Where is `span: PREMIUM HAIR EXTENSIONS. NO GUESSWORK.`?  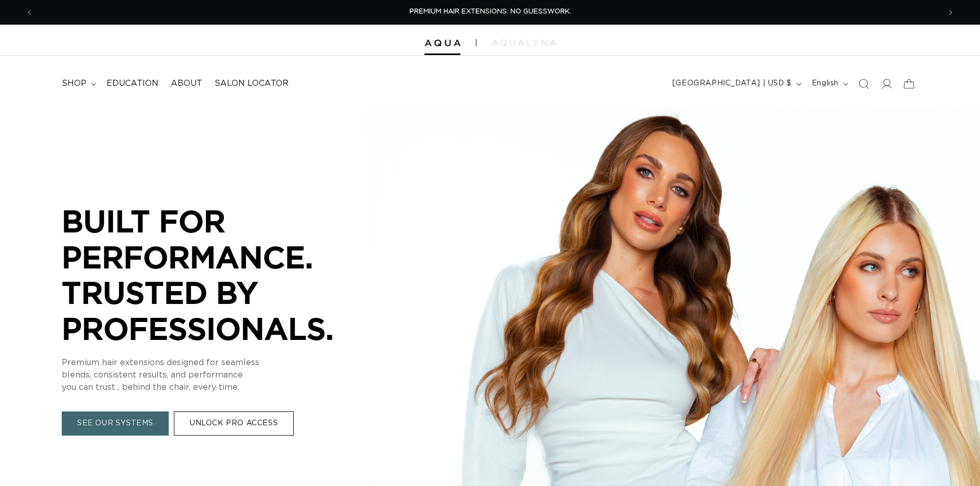
span: PREMIUM HAIR EXTENSIONS. NO GUESSWORK. is located at coordinates (490, 11).